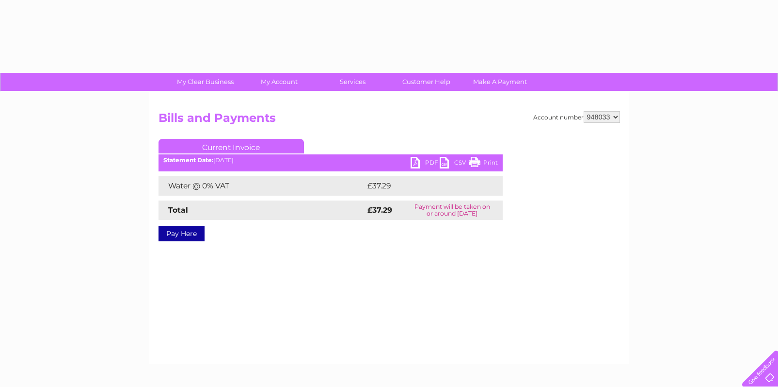 This screenshot has width=778, height=387. I want to click on h2: Bills and Payments, so click(389, 120).